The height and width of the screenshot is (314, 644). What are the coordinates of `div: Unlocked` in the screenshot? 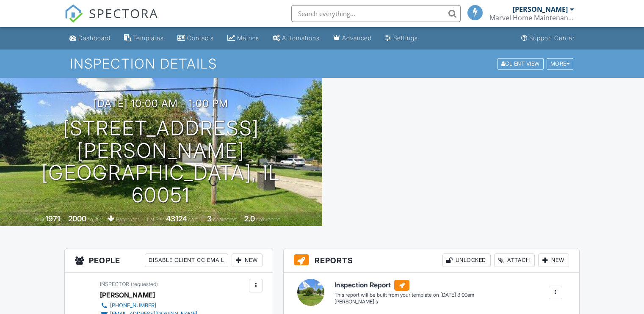 It's located at (467, 260).